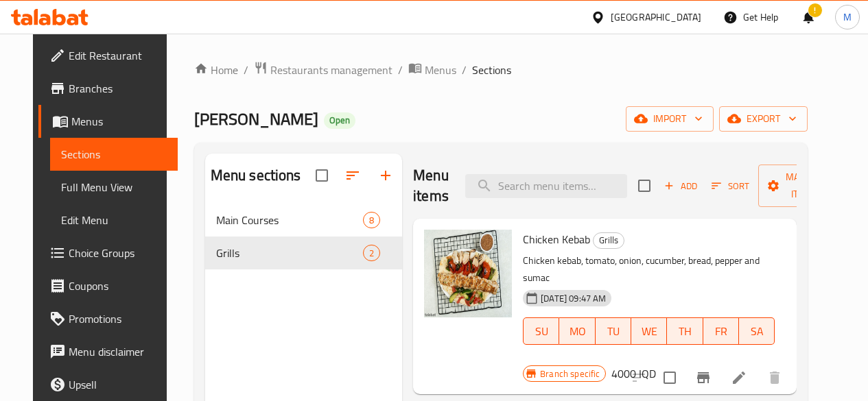 This screenshot has width=868, height=401. Describe the element at coordinates (649, 331) in the screenshot. I see `span: WE` at that location.